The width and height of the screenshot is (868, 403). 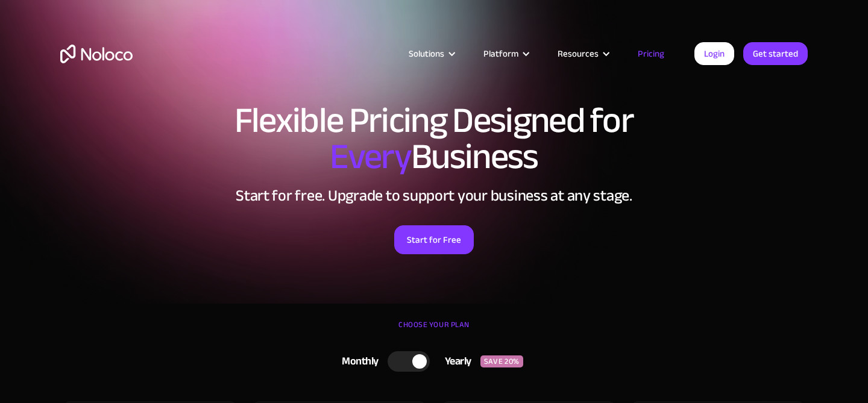 I want to click on a: home, so click(x=97, y=54).